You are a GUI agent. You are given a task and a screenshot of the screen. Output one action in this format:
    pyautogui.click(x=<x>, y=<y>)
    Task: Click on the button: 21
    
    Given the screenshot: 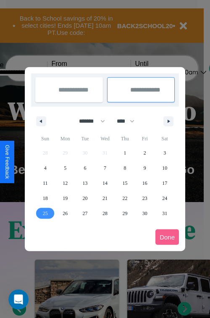 What is the action you would take?
    pyautogui.click(x=104, y=198)
    